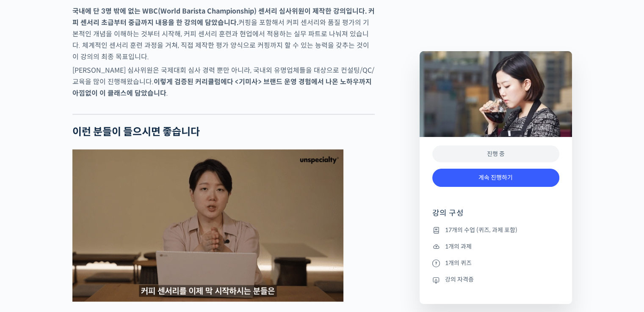 This screenshot has width=644, height=312. Describe the element at coordinates (495, 154) in the screenshot. I see `div: 진행 중` at that location.